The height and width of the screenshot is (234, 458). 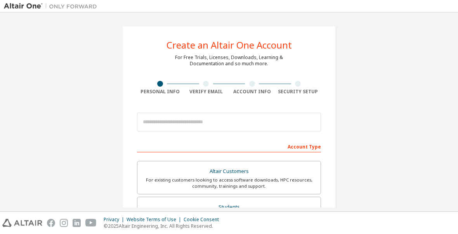 I want to click on div: Account Info, so click(x=252, y=92).